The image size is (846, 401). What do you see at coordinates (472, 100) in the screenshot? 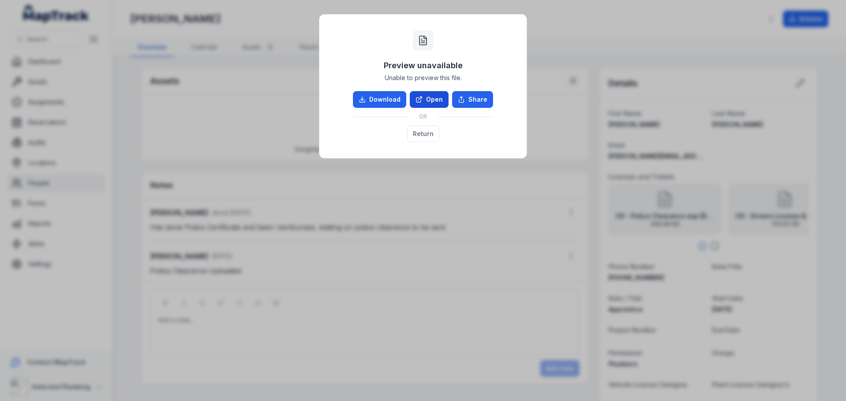
I see `button: Share` at bounding box center [472, 100].